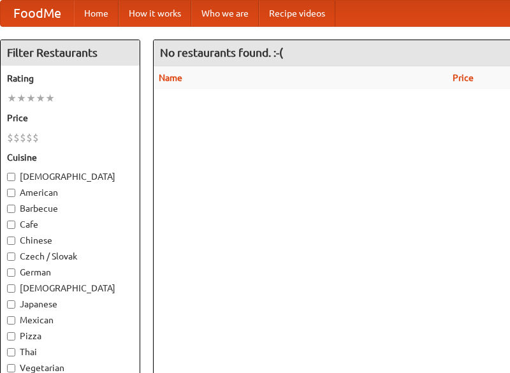 The width and height of the screenshot is (510, 373). Describe the element at coordinates (11, 272) in the screenshot. I see `input: German` at that location.